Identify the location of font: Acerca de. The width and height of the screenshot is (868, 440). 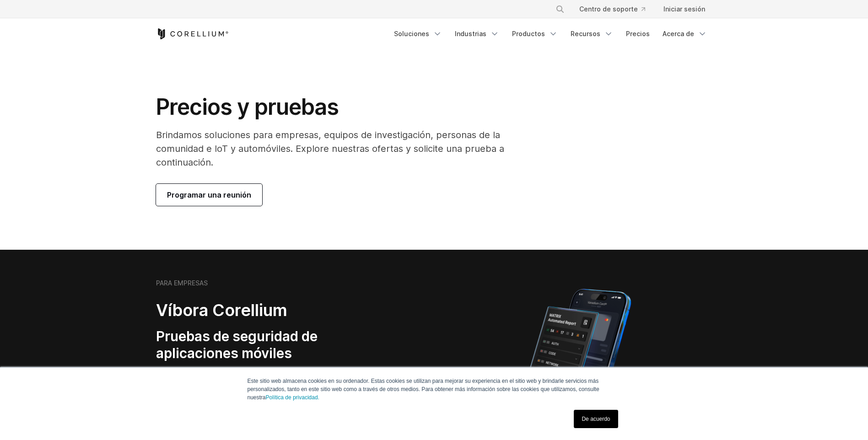
(678, 34).